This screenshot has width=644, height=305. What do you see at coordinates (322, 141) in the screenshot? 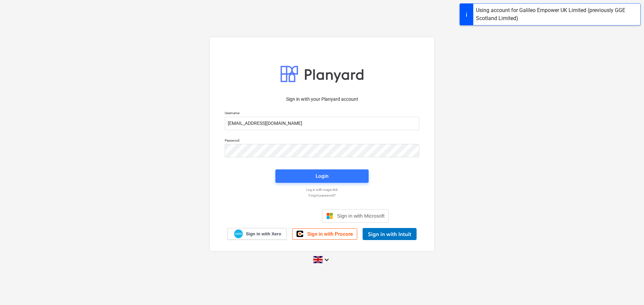
I see `p: Password` at bounding box center [322, 141].